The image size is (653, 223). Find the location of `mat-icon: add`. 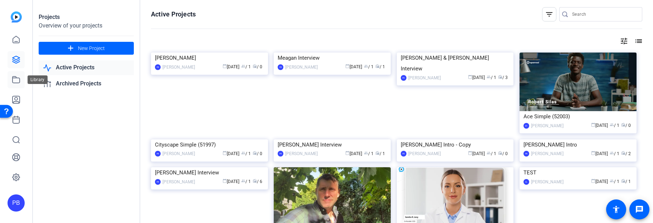

mat-icon: add is located at coordinates (70, 48).